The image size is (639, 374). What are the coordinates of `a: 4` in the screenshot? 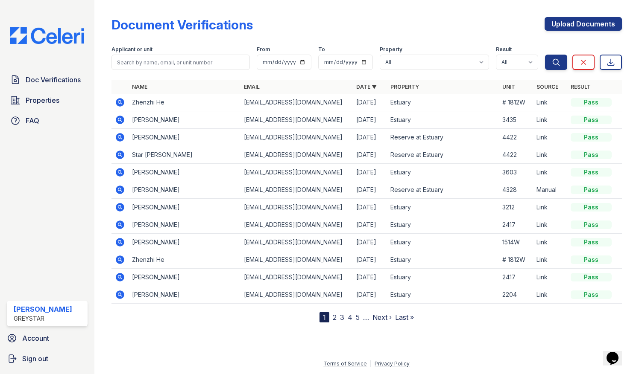 It's located at (350, 318).